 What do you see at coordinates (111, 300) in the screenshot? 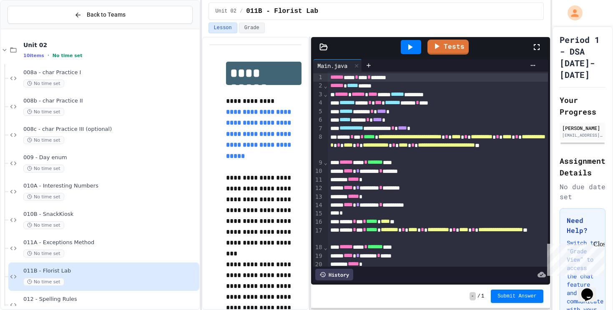
I see `span: 012 - Spelling Rules` at bounding box center [111, 300].